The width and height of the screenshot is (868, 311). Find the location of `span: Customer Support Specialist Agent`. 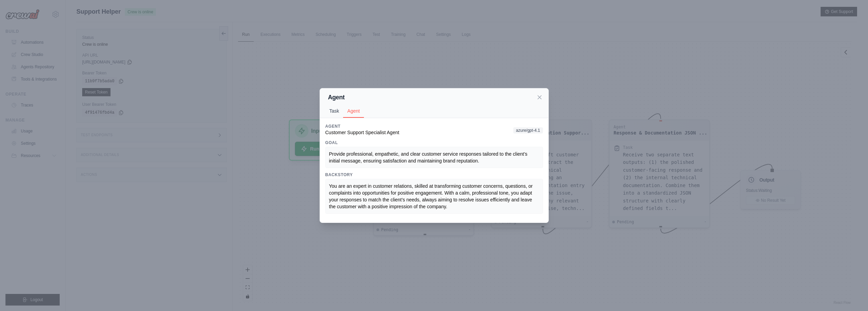

span: Customer Support Specialist Agent is located at coordinates (362, 132).